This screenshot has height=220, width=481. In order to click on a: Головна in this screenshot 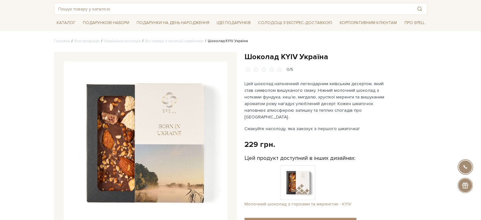, I will do `click(62, 41)`.